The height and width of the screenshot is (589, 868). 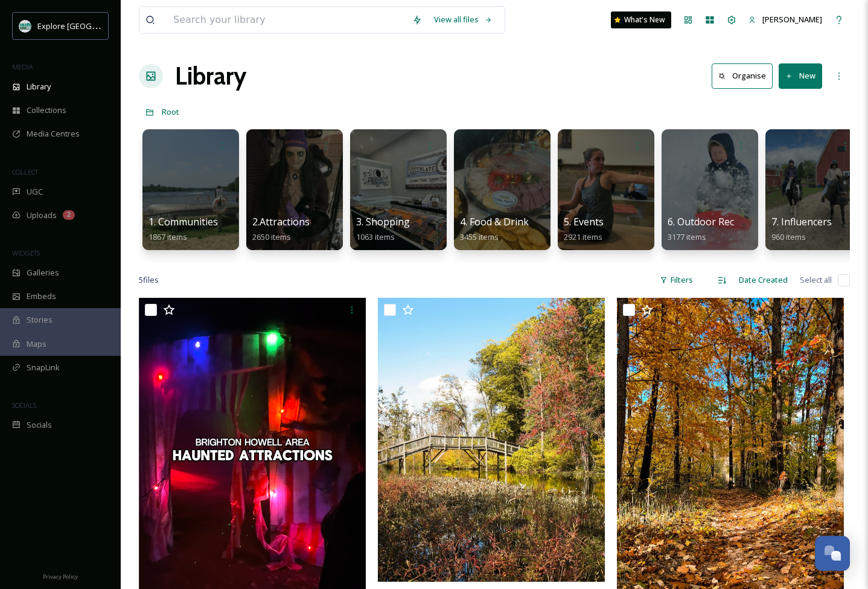 I want to click on span: 1. Communities, so click(x=183, y=222).